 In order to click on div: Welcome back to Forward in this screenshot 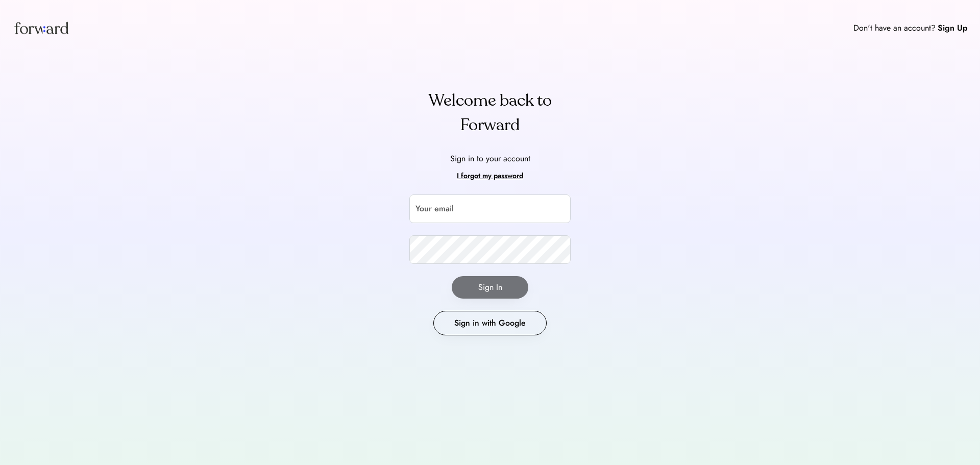, I will do `click(490, 113)`.